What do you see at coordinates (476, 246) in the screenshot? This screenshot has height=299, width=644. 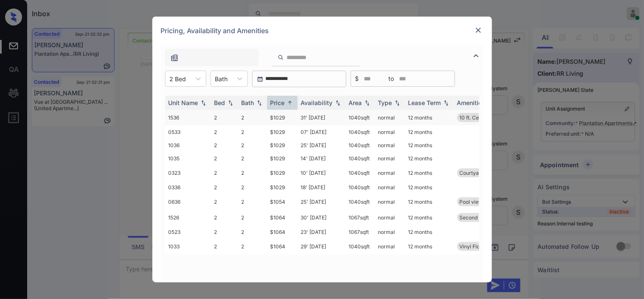 I see `span: Vinyl Flooring` at bounding box center [476, 246].